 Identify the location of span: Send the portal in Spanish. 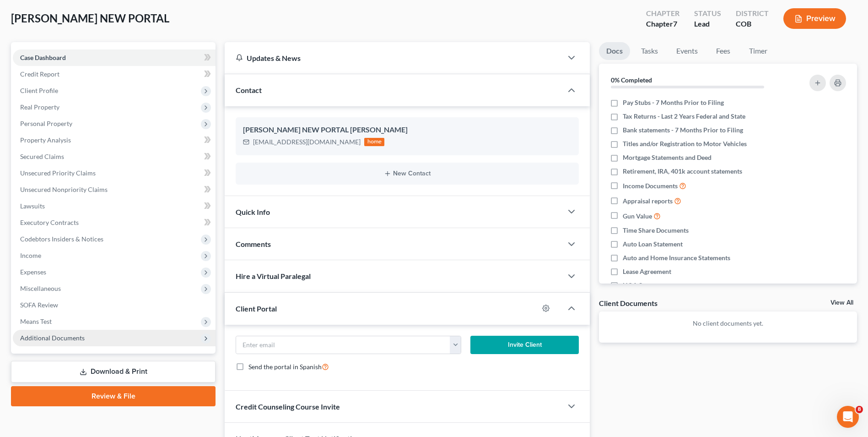
(285, 366).